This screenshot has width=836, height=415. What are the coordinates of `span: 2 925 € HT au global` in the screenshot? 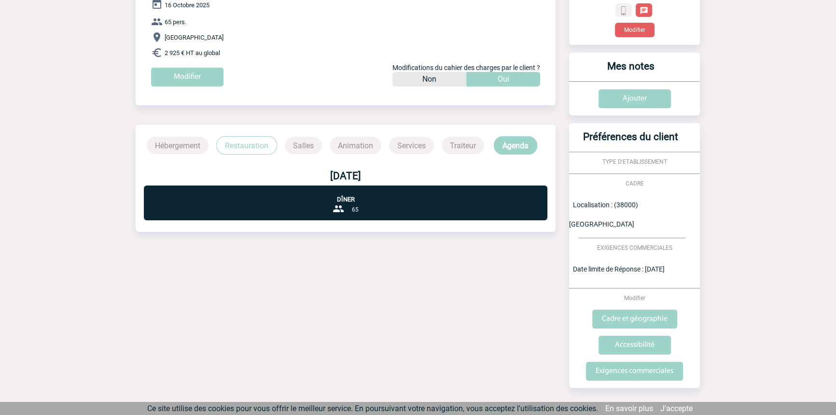 It's located at (192, 53).